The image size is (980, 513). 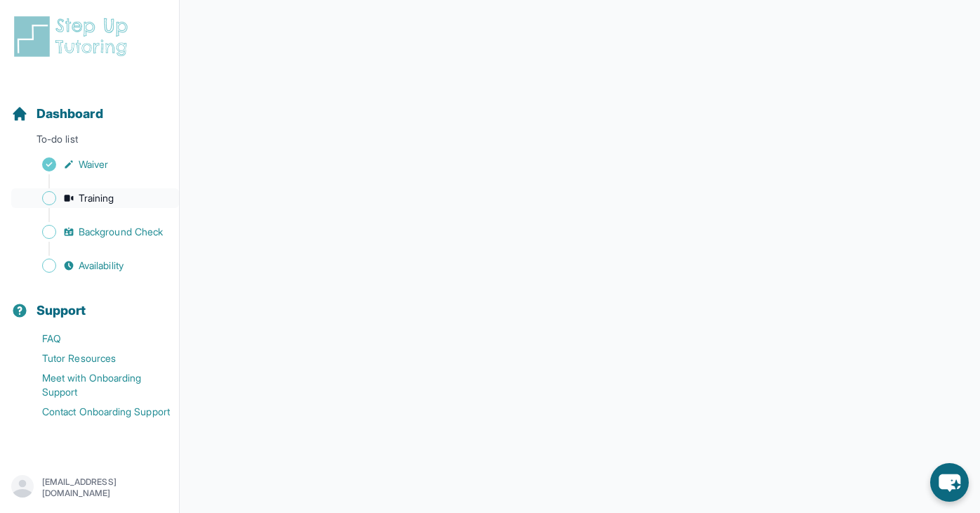 What do you see at coordinates (89, 142) in the screenshot?
I see `p: To-do list` at bounding box center [89, 142].